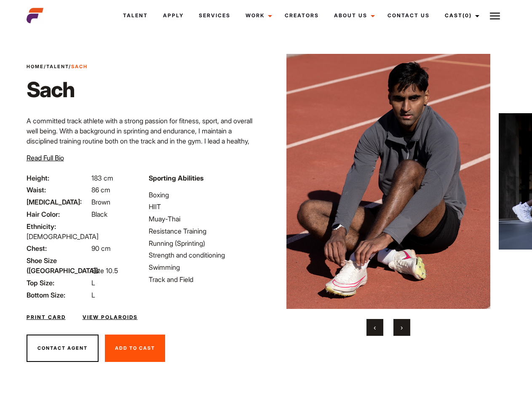 This screenshot has height=404, width=532. Describe the element at coordinates (35, 66) in the screenshot. I see `a: Home` at that location.